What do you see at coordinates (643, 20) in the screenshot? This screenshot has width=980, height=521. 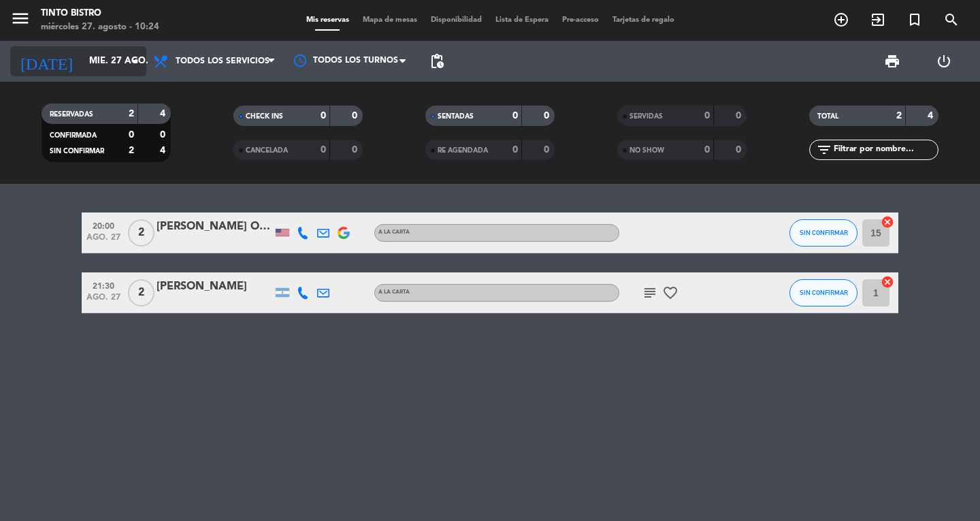 I see `span: Tarjetas de regalo` at bounding box center [643, 20].